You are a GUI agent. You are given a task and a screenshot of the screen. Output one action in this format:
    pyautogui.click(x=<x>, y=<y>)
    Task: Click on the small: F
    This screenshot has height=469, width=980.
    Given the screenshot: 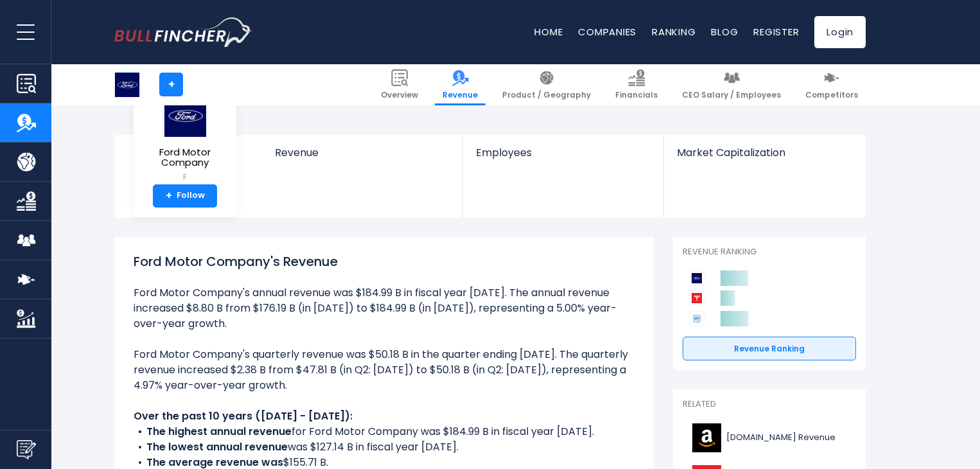 What is the action you would take?
    pyautogui.click(x=185, y=178)
    